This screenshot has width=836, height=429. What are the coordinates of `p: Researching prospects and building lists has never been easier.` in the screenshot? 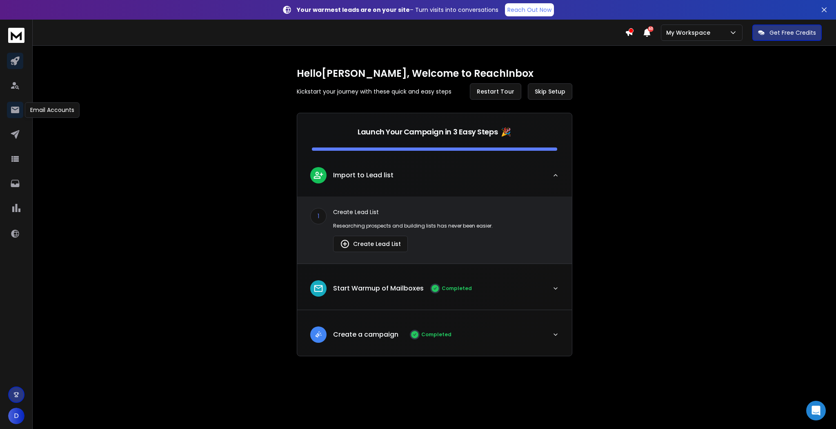 It's located at (446, 226).